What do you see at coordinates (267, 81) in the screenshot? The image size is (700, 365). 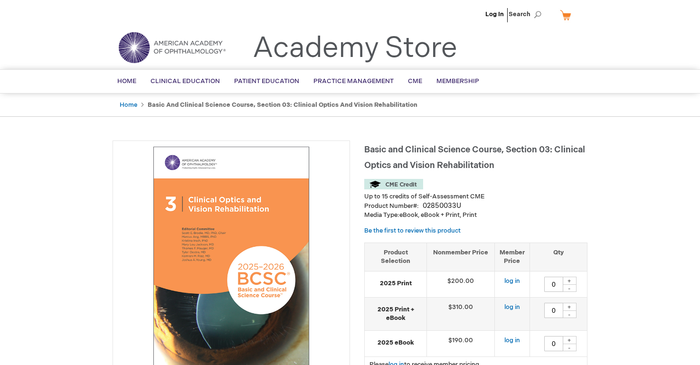 I see `span: Patient Education` at bounding box center [267, 81].